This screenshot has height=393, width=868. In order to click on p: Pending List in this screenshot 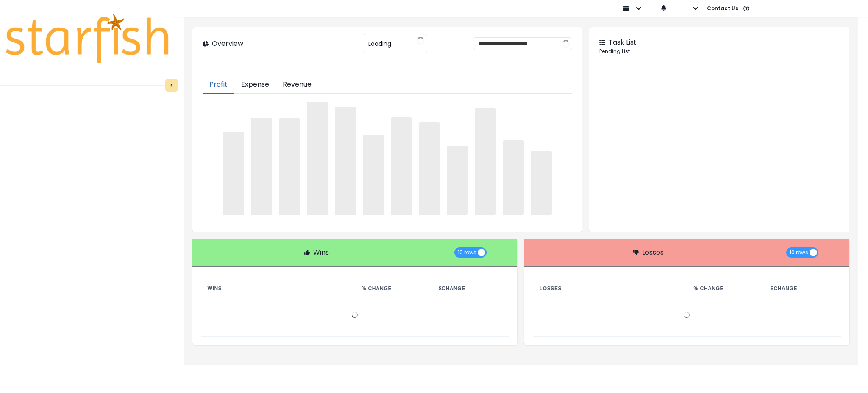, I will do `click(719, 52)`.